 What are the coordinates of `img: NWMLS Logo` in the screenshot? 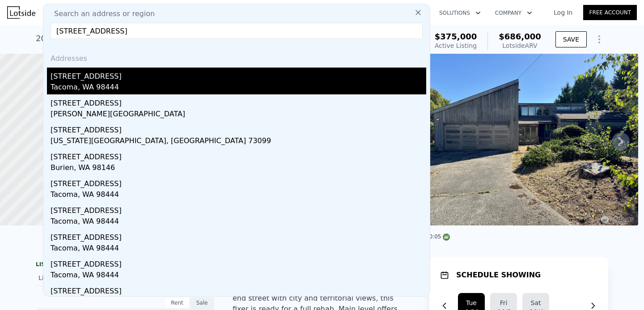 It's located at (446, 237).